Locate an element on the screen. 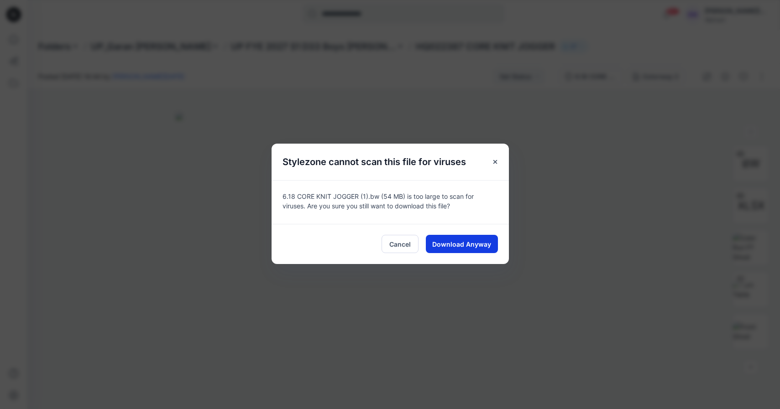  span: Cancel is located at coordinates (400, 244).